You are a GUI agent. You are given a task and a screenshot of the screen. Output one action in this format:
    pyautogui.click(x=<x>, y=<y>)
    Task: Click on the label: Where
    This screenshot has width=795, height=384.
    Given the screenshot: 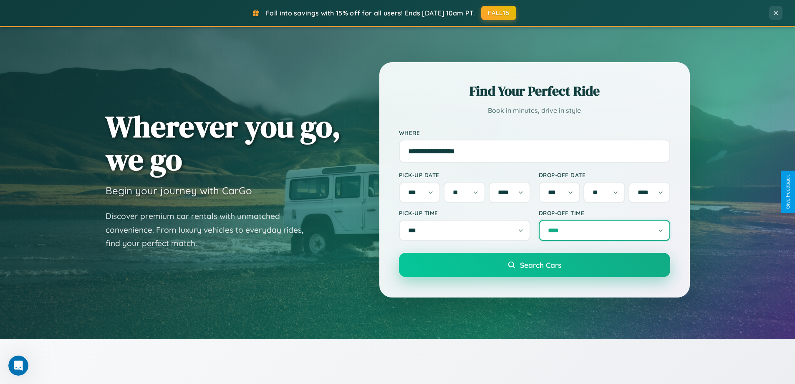 What is the action you would take?
    pyautogui.click(x=535, y=132)
    